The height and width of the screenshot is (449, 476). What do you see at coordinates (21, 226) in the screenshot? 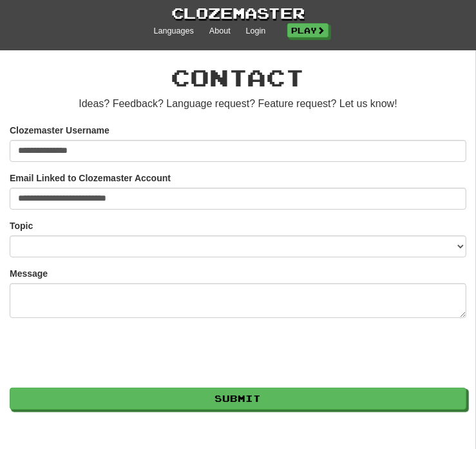
I see `label: Topic` at bounding box center [21, 226].